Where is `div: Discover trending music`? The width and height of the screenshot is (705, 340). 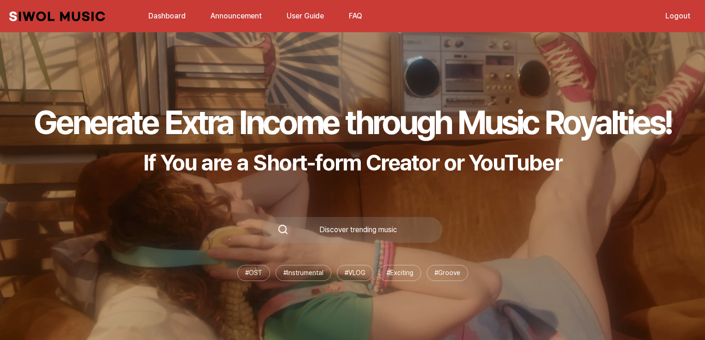
div: Discover trending music is located at coordinates (358, 230).